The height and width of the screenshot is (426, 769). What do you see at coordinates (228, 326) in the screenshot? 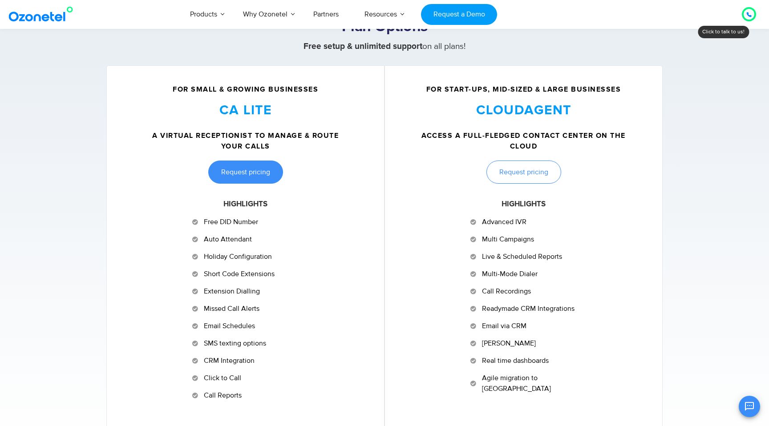
I see `span: Email Schedules` at bounding box center [228, 326].